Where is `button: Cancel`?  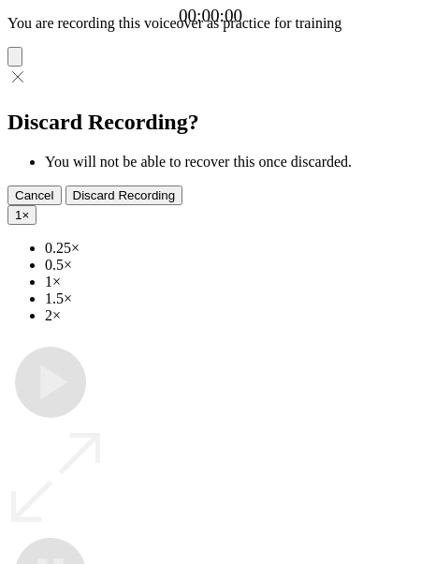 button: Cancel is located at coordinates (35, 195).